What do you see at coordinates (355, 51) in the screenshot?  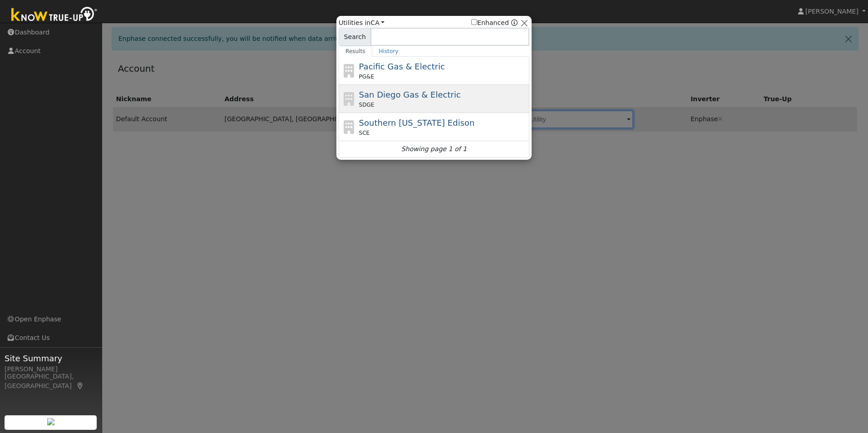 I see `a: Results` at bounding box center [355, 51].